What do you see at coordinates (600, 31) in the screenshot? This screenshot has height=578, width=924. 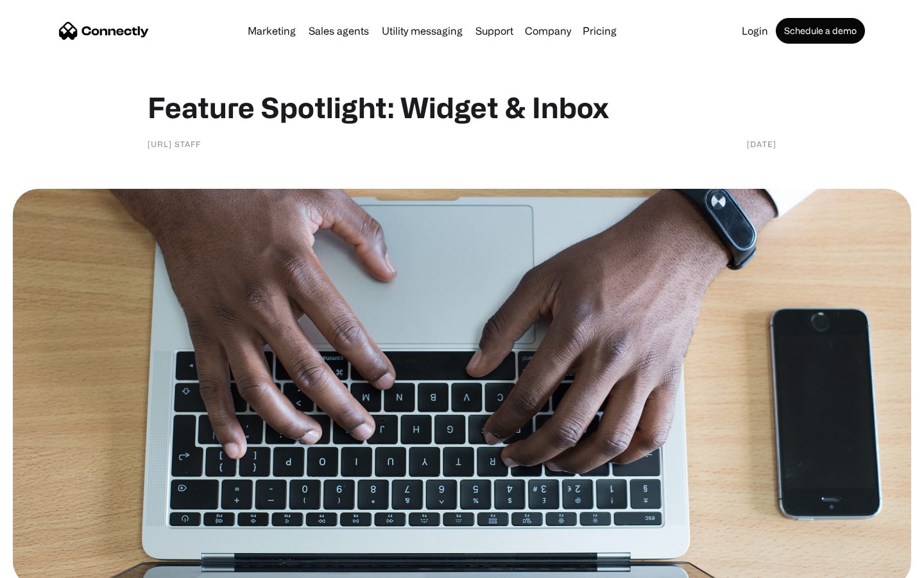 I see `a: Pricing` at bounding box center [600, 31].